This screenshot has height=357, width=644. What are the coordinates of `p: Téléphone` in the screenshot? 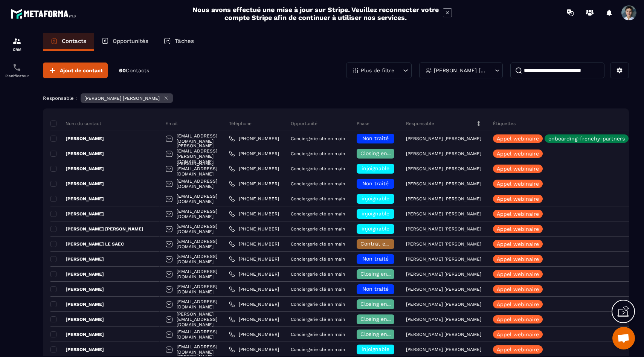 It's located at (240, 124).